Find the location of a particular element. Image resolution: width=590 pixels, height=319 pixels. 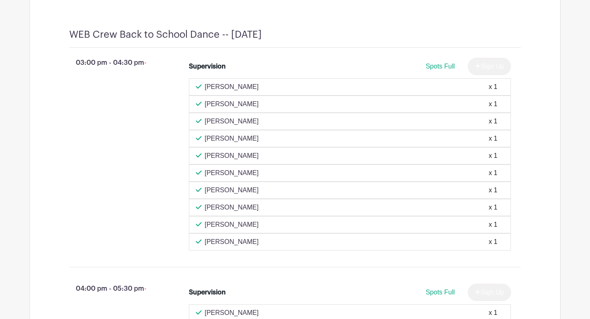

p: 04:00 pm - 05:30 pm is located at coordinates (116, 289).